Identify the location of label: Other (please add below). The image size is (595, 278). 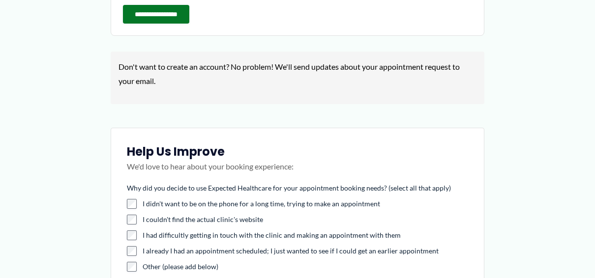
(305, 267).